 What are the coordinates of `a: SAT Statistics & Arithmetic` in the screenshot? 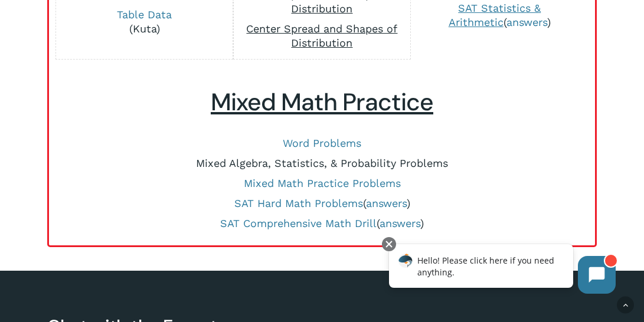 It's located at (495, 15).